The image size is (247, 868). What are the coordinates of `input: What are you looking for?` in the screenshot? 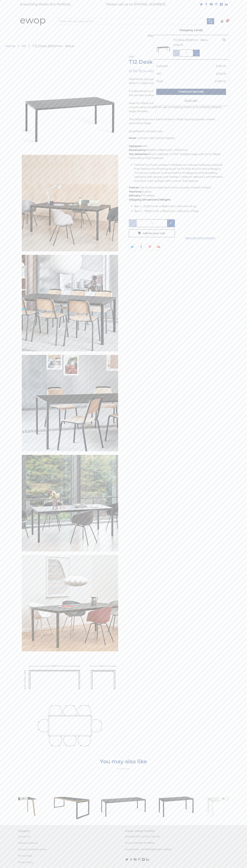 It's located at (132, 21).